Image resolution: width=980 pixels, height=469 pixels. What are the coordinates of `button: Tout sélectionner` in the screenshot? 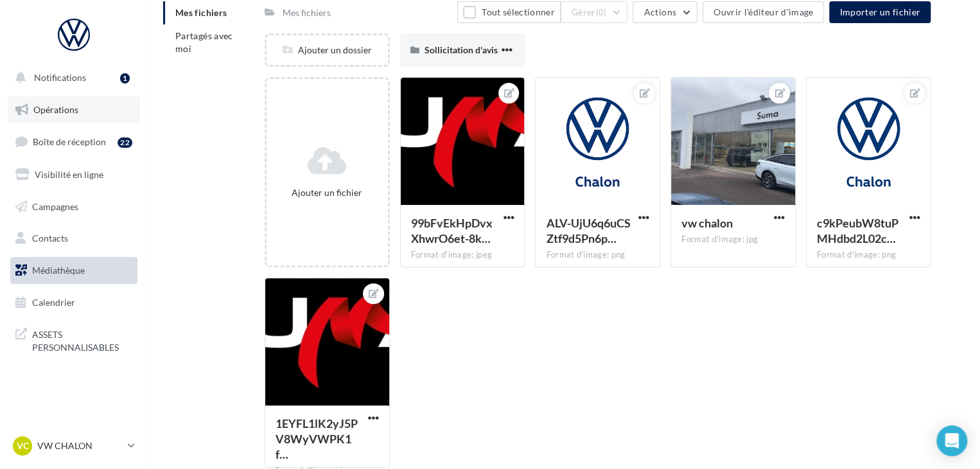 It's located at (508, 12).